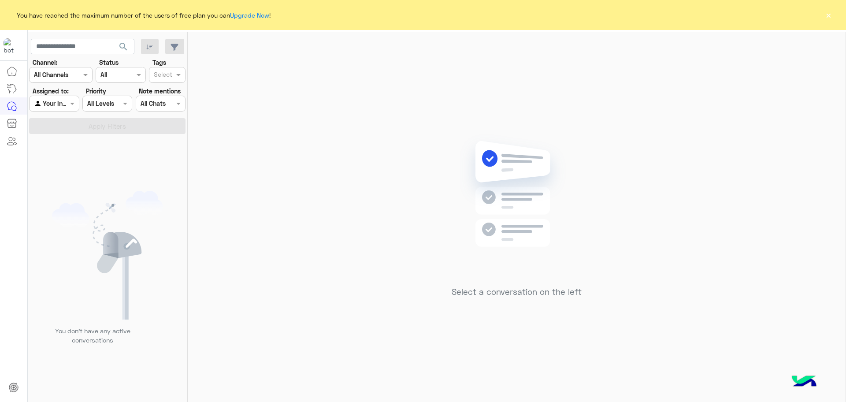 This screenshot has width=846, height=402. Describe the element at coordinates (107, 126) in the screenshot. I see `button: Apply Filters` at that location.